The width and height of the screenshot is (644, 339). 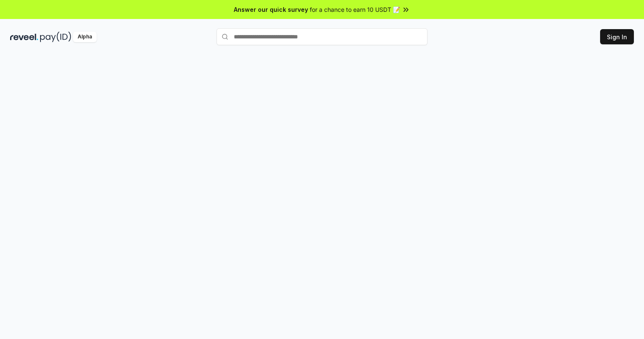 I want to click on img: pay_id, so click(x=56, y=37).